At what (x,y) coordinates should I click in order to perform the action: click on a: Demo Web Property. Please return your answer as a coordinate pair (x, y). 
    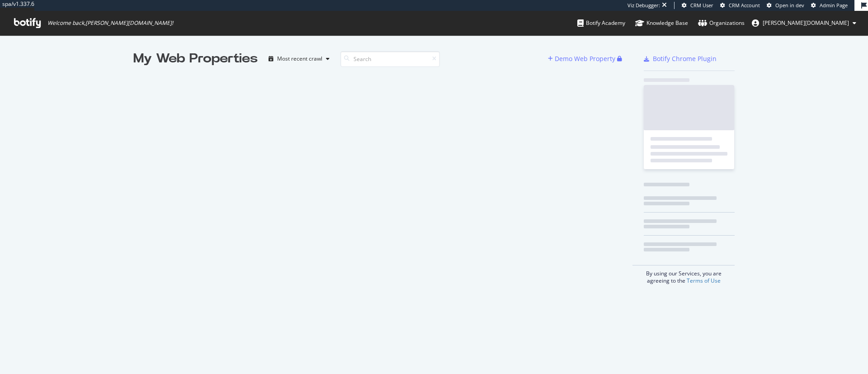
    Looking at the image, I should click on (582, 58).